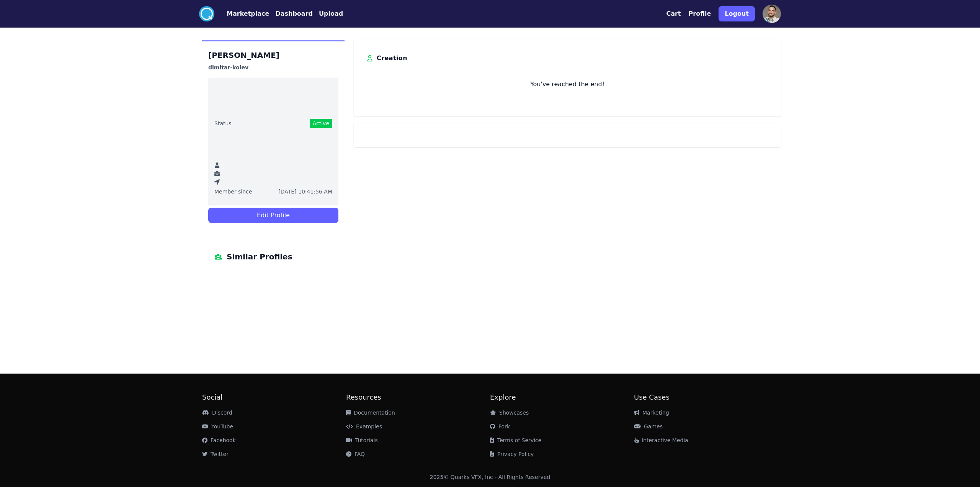 This screenshot has height=487, width=980. What do you see at coordinates (737, 14) in the screenshot?
I see `button: Logout` at bounding box center [737, 14].